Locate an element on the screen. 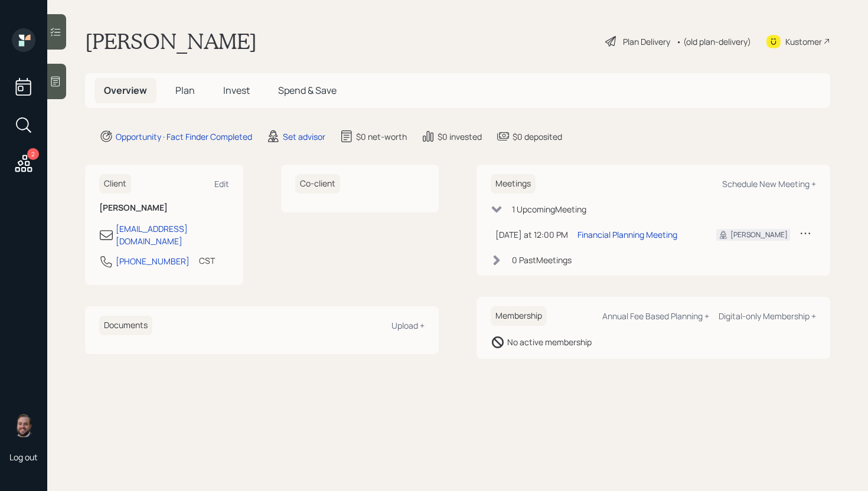  div: Schedule New Meeting + is located at coordinates (769, 183).